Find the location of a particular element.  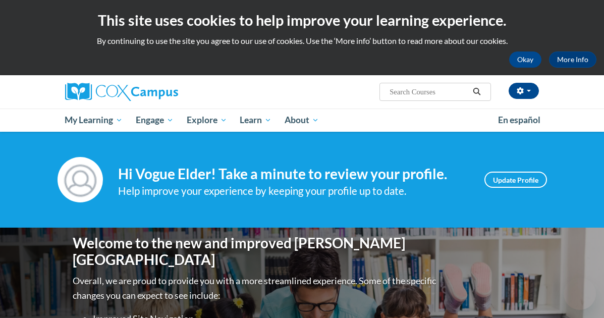

a: About is located at coordinates (302, 120).